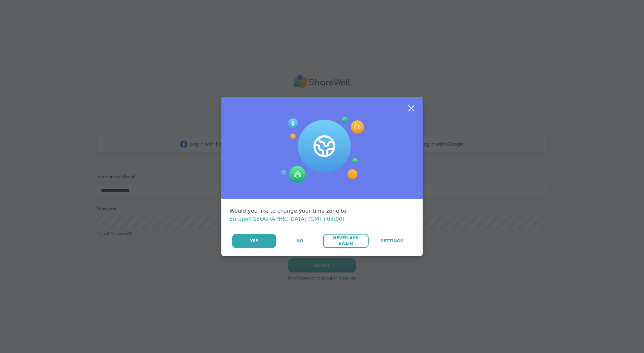  Describe the element at coordinates (300, 241) in the screenshot. I see `button: No` at that location.